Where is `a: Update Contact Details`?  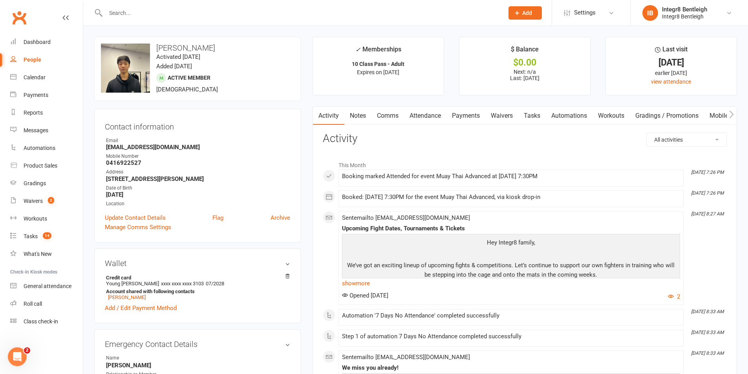 a: Update Contact Details is located at coordinates (135, 218).